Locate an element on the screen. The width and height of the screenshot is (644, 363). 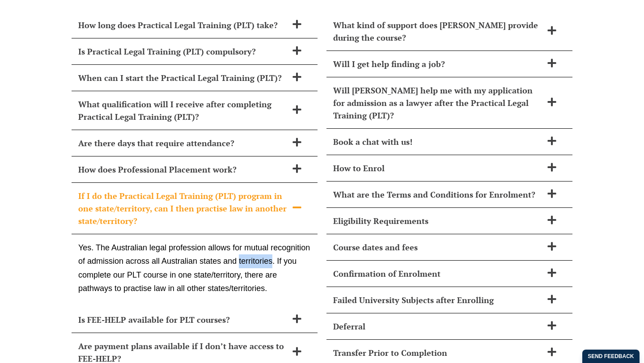
span: Transfer Prior to Completion is located at coordinates (438, 353).